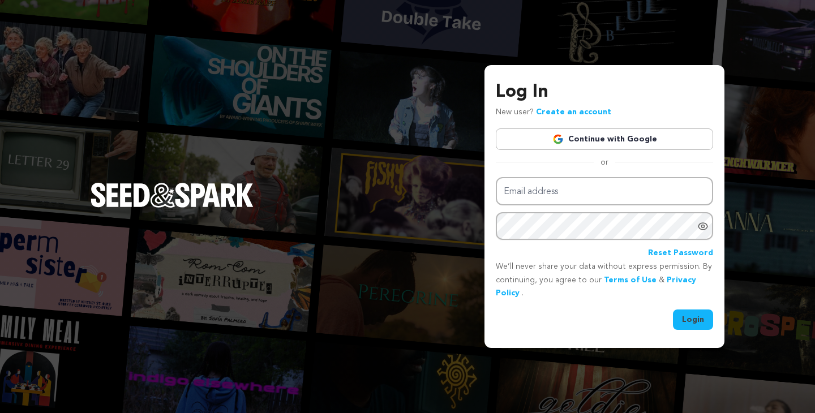  Describe the element at coordinates (172, 206) in the screenshot. I see `a: Seed&Spark Homepage` at that location.